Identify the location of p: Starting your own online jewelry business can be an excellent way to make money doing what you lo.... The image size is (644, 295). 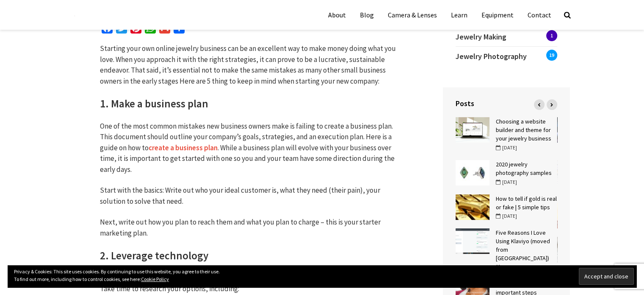
(252, 65).